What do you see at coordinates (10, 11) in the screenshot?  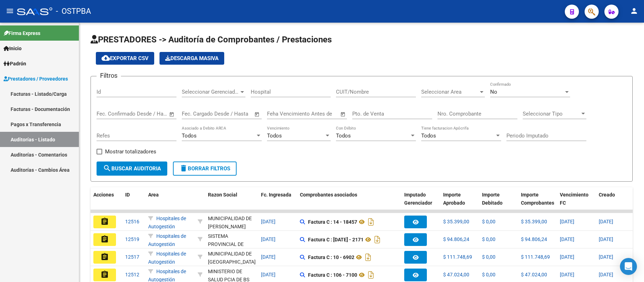 I see `mat-icon: menu` at bounding box center [10, 11].